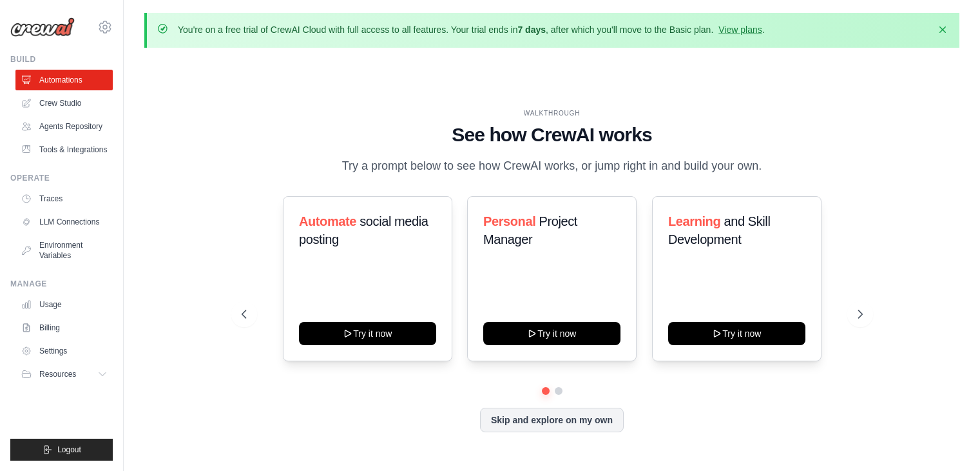 This screenshot has height=471, width=980. What do you see at coordinates (43, 27) in the screenshot?
I see `img: Logo` at bounding box center [43, 27].